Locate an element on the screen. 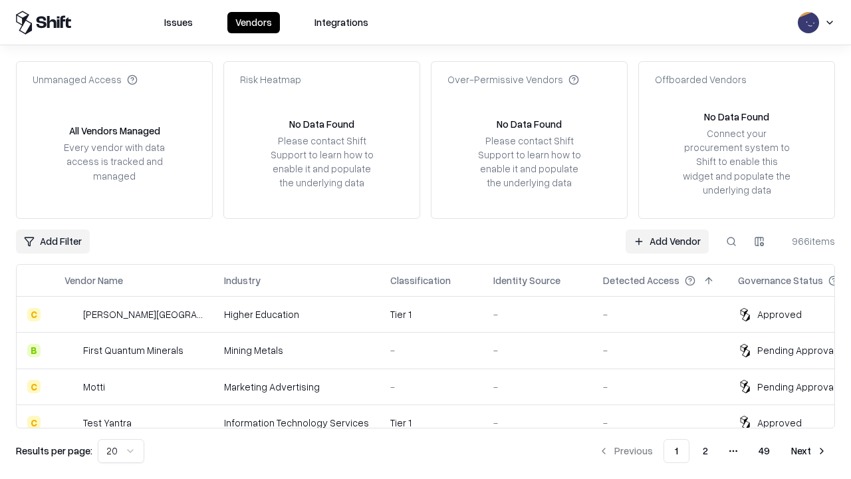 The width and height of the screenshot is (851, 479). div: All Vendors Managed is located at coordinates (114, 130).